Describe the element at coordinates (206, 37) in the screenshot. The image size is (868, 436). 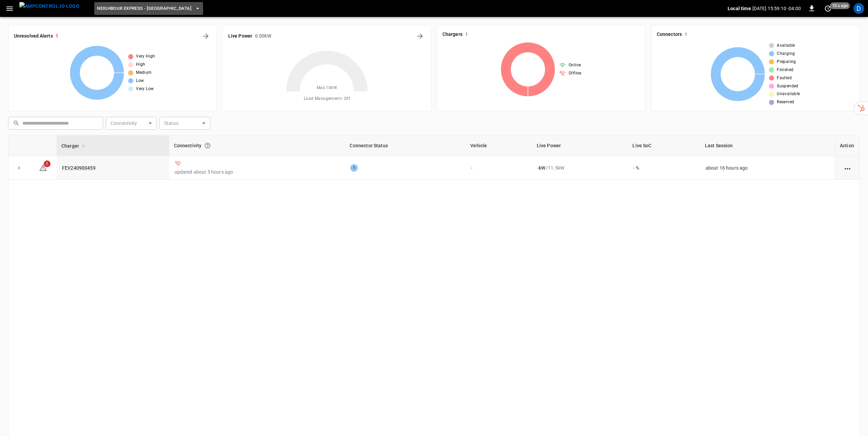
I see `button: All Alerts` at that location.